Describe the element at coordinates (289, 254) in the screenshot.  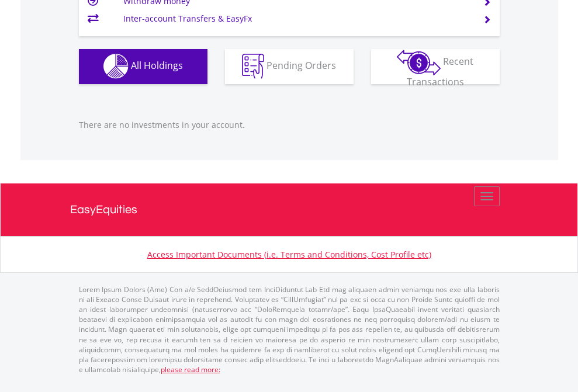
I see `a: Access Important Documents (i.e. Terms and Conditions, Cost Profile etc)` at that location.